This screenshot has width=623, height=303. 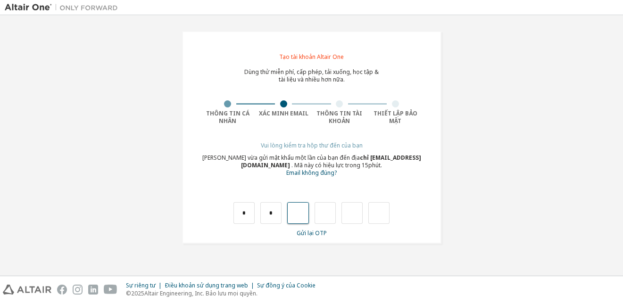 What do you see at coordinates (312, 145) in the screenshot?
I see `font: Vui lòng kiểm tra hộp thư đến của bạn` at bounding box center [312, 145].